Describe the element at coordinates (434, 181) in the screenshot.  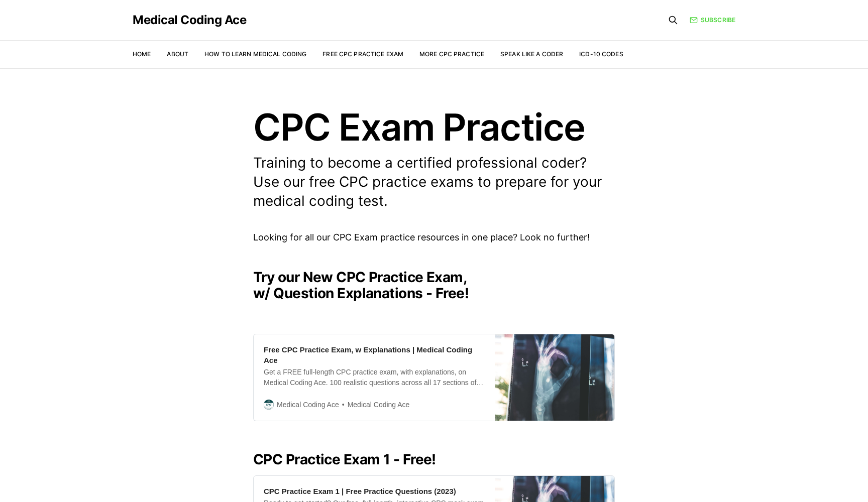
I see `p: Training to become a certified professional coder? Use our free CPC practice exams to prepare for...` at that location.